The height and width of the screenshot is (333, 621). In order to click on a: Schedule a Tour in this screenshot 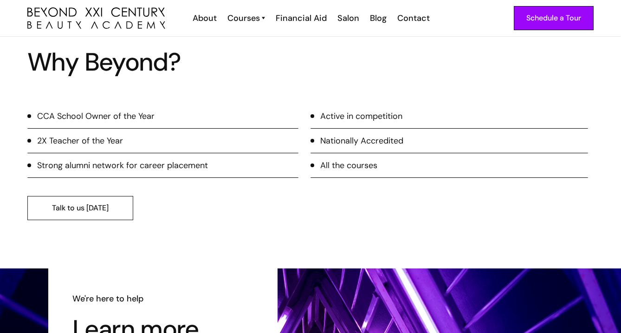, I will do `click(554, 18)`.